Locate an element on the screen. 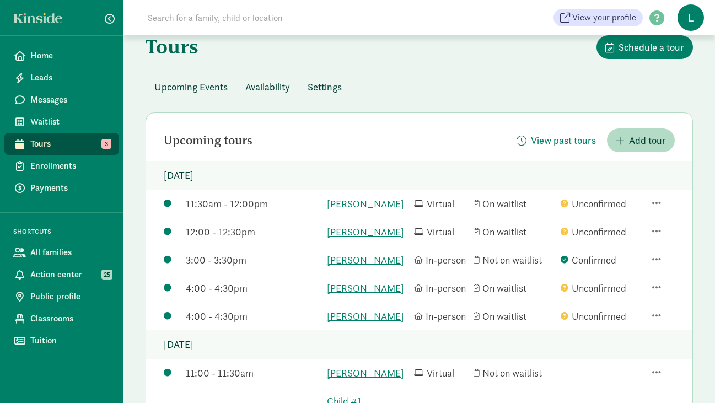  span: L is located at coordinates (691, 18).